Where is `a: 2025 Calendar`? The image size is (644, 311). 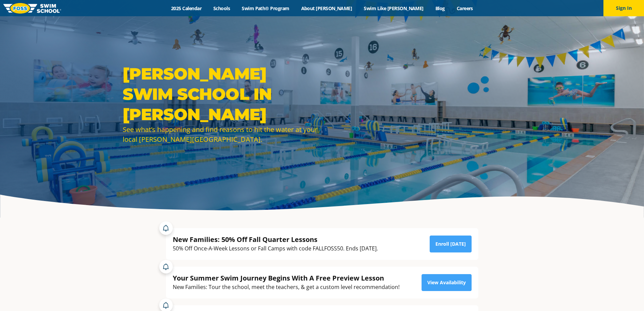 a: 2025 Calendar is located at coordinates (186, 8).